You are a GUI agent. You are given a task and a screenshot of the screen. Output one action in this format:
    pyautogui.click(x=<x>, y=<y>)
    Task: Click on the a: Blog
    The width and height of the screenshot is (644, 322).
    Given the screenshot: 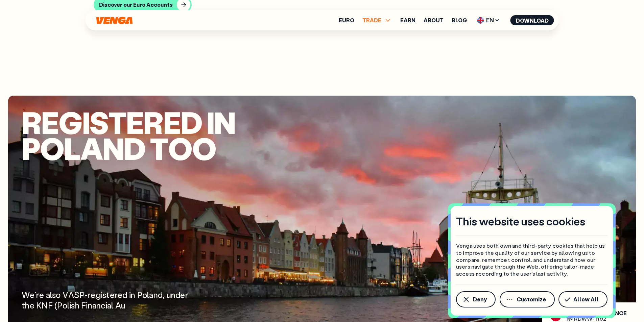 What is the action you would take?
    pyautogui.click(x=459, y=21)
    